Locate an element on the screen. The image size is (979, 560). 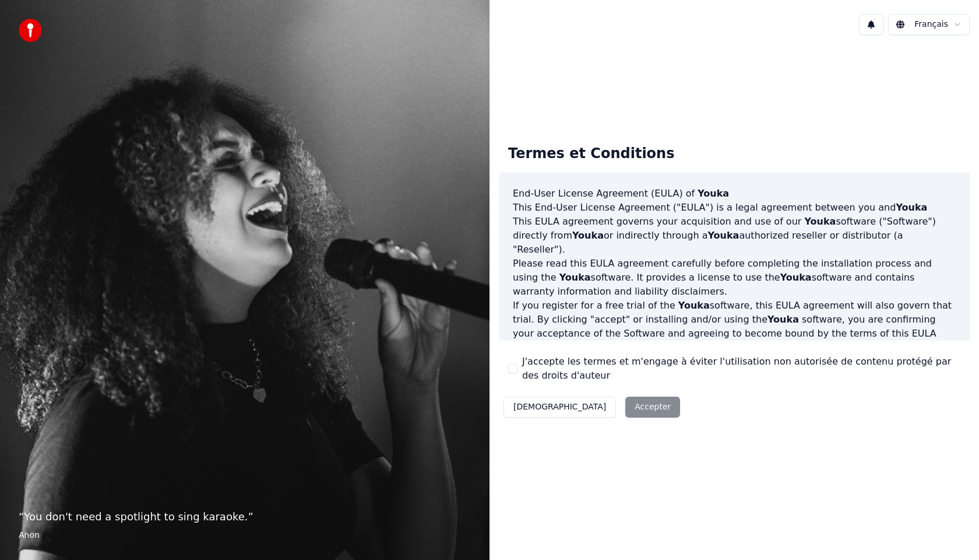
p: “ You don't need a spotlight to sing karaoke. ” is located at coordinates (245, 517).